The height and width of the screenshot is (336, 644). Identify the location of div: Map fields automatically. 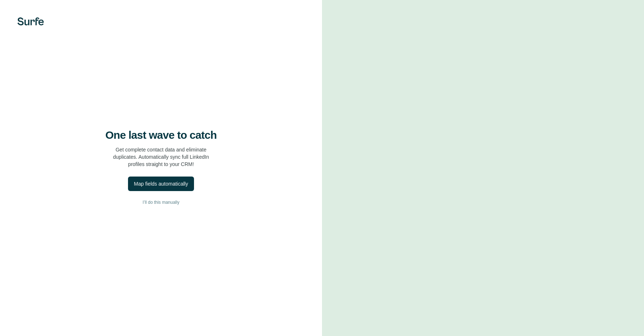
(160, 184).